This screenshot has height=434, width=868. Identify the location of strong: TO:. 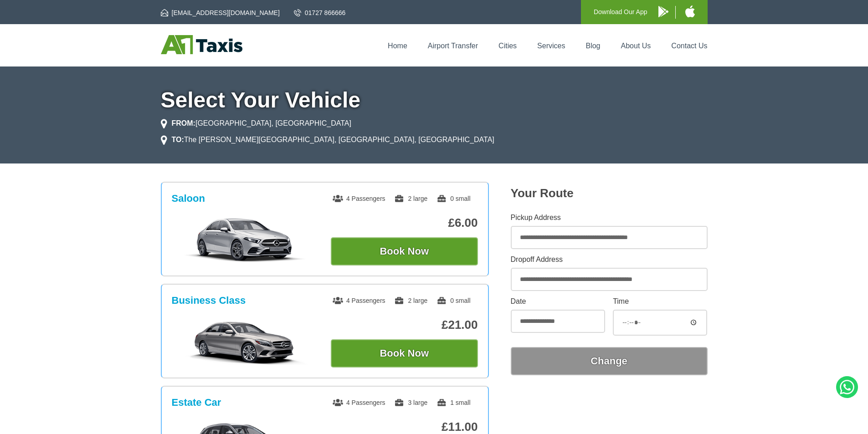
(178, 140).